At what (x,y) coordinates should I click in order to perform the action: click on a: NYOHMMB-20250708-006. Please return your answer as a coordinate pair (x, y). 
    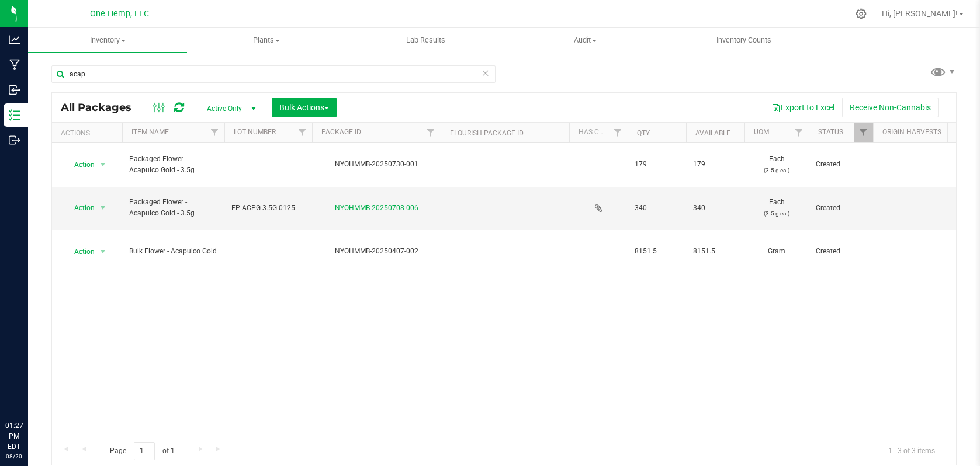
    Looking at the image, I should click on (376, 208).